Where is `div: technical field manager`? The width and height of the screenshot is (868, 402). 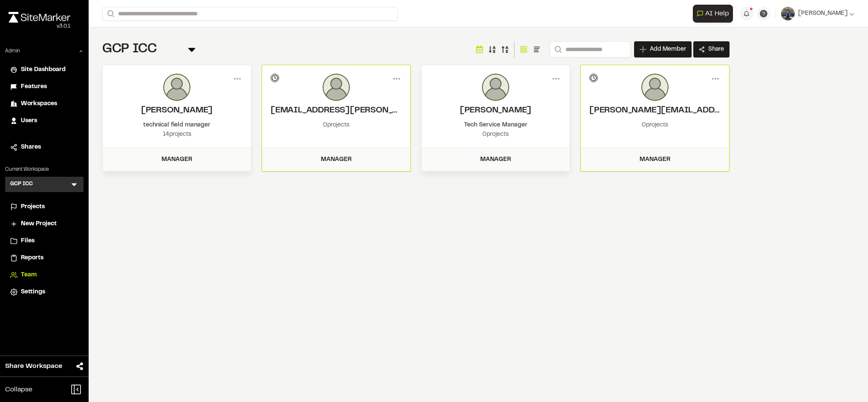 div: technical field manager is located at coordinates (177, 125).